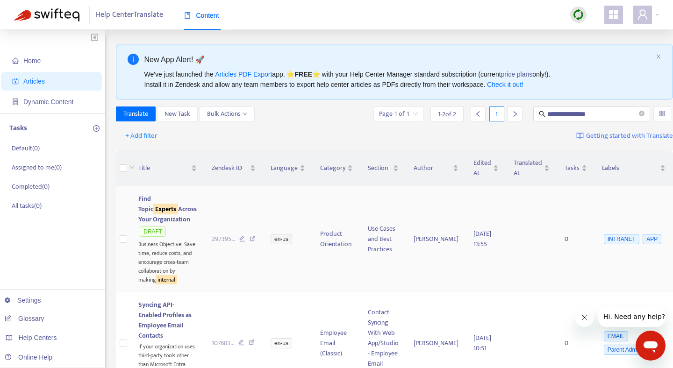  What do you see at coordinates (624, 136) in the screenshot?
I see `a: Getting started with Translate` at bounding box center [624, 136].